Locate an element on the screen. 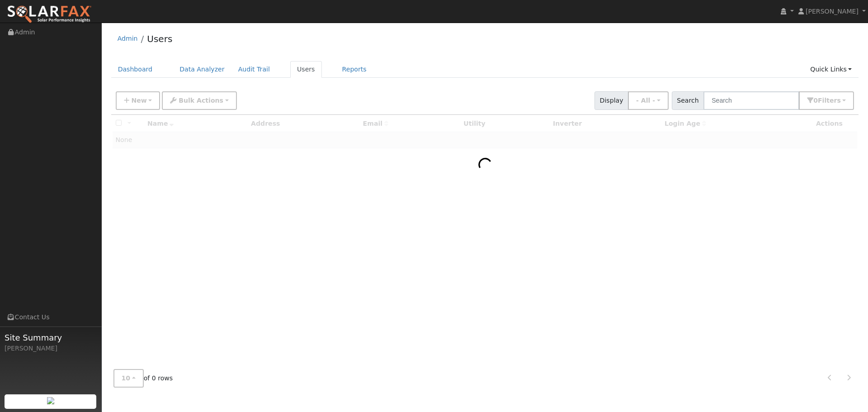  span: Site Summary is located at coordinates (50, 337).